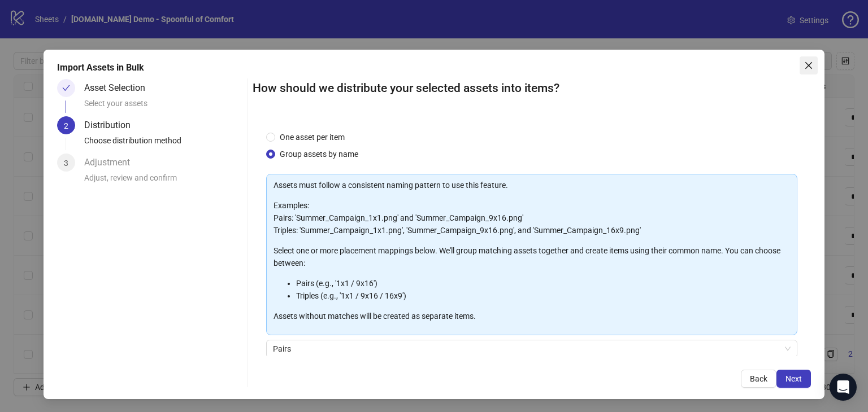  What do you see at coordinates (532, 349) in the screenshot?
I see `span: Pairs` at bounding box center [532, 349].